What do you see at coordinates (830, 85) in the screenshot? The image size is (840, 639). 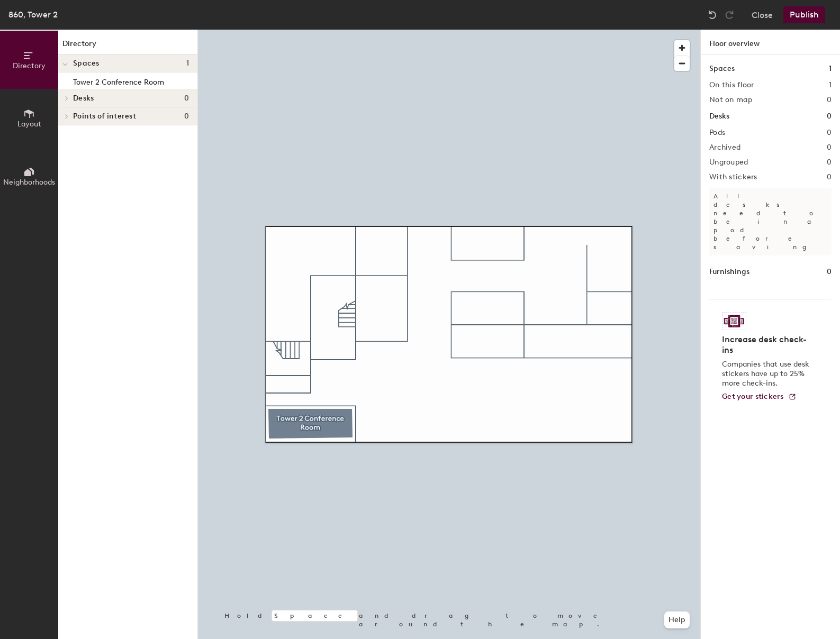 I see `h2: 1` at bounding box center [830, 85].